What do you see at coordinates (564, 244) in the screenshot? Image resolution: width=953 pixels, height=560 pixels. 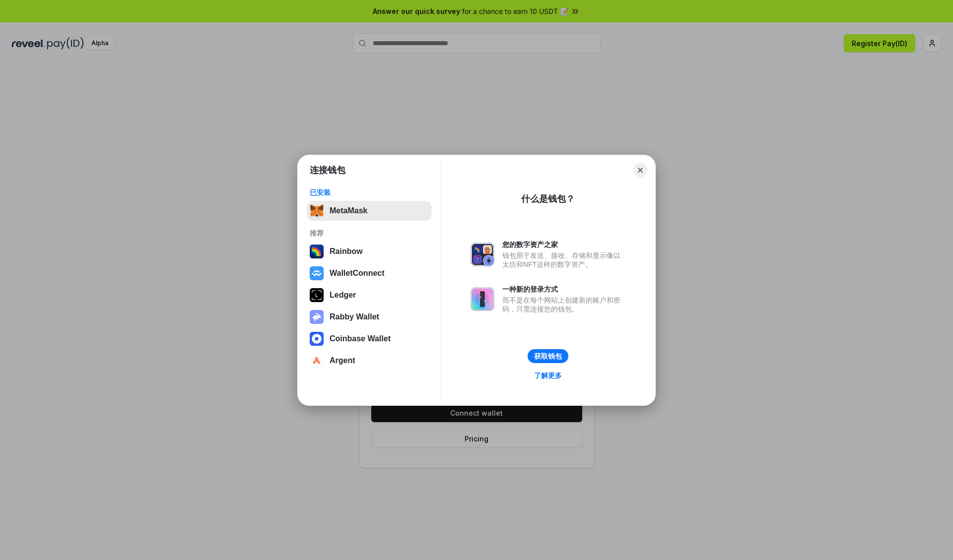 I see `div: 您的数字资产之家` at bounding box center [564, 244].